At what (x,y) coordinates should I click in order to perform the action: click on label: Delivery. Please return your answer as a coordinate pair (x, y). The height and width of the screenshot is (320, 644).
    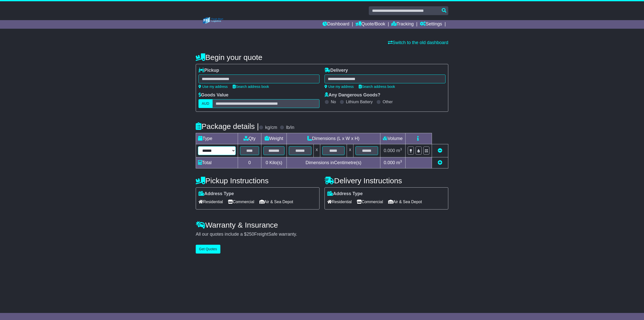
    Looking at the image, I should click on (336, 70).